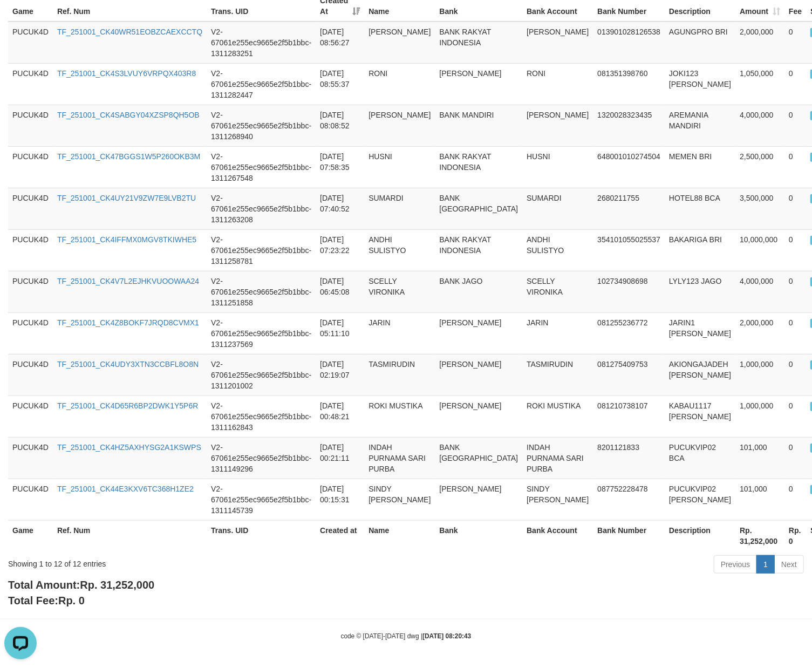 This screenshot has height=668, width=812. I want to click on td: V2-67061e255ec9665e2f5b1bbc-1311282447, so click(261, 84).